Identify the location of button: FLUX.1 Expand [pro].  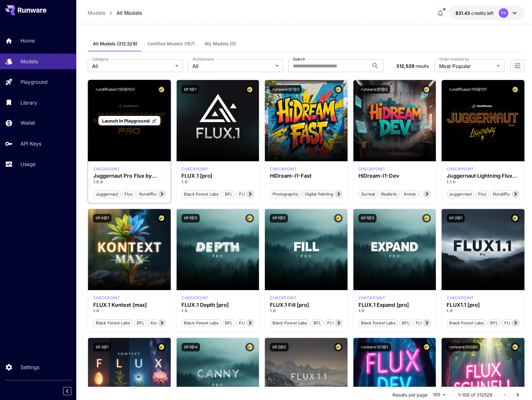
(432, 320).